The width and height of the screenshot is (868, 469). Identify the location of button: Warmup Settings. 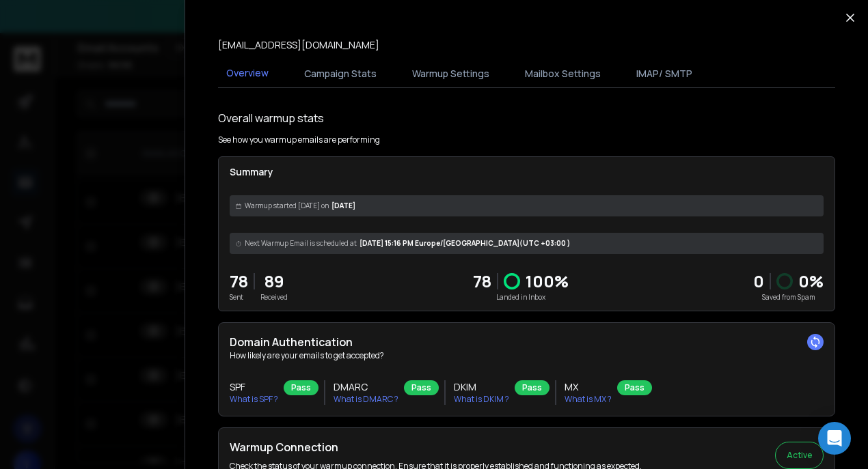
(450, 73).